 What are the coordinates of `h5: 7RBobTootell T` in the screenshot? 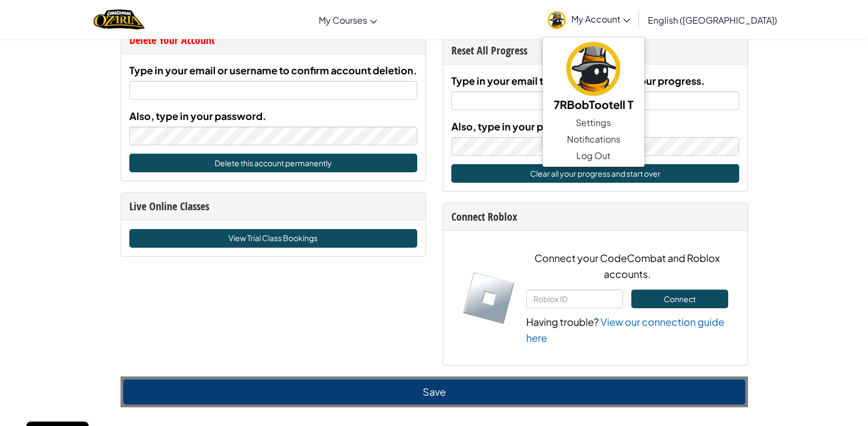 It's located at (593, 104).